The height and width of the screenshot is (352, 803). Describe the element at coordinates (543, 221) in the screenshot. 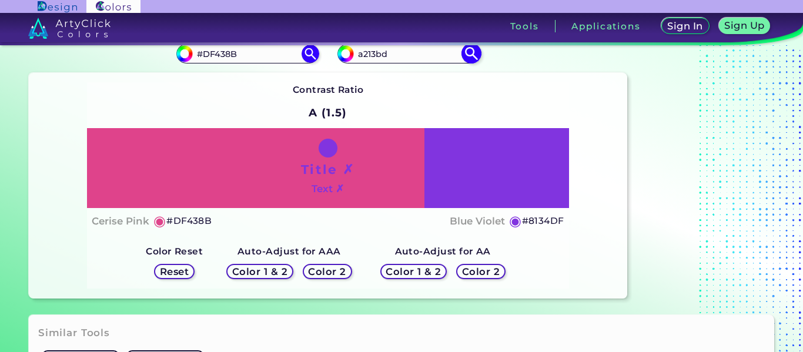

I see `h5: #8134DF` at that location.